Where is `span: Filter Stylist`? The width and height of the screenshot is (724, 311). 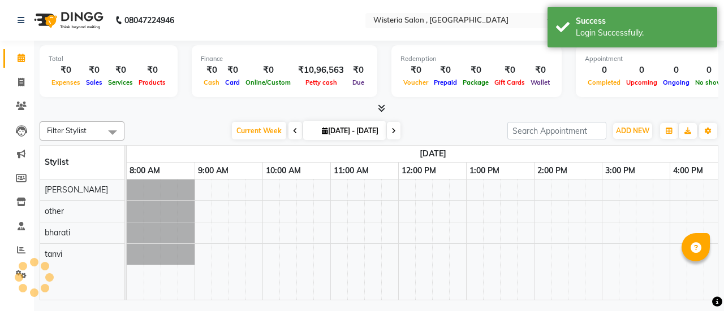
span: Filter Stylist is located at coordinates (67, 131).